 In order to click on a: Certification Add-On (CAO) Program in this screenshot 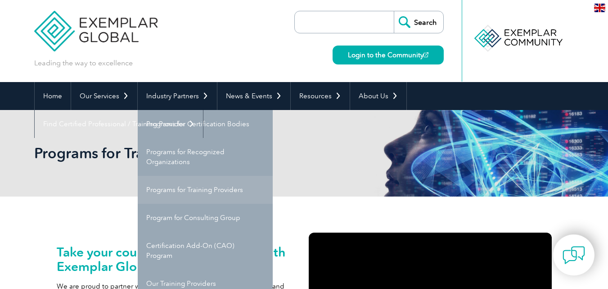, I will do `click(205, 250)`.